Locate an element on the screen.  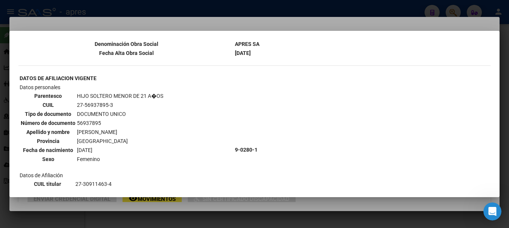
td: Datos personales Datos de Afiliación is located at coordinates (126, 150).